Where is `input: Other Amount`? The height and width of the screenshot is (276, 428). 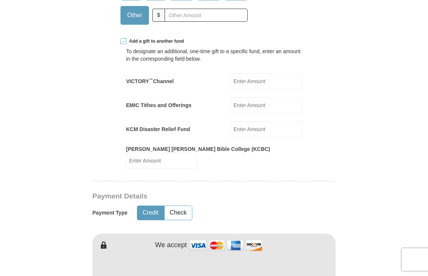 input: Other Amount is located at coordinates (206, 15).